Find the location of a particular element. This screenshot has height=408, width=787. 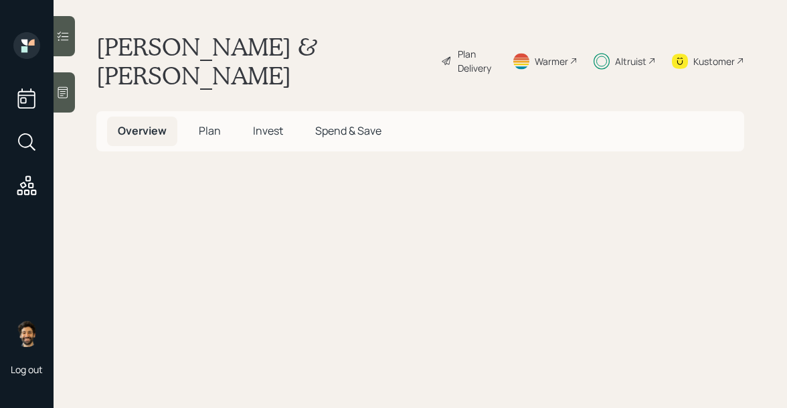

span: Overview is located at coordinates (142, 130).